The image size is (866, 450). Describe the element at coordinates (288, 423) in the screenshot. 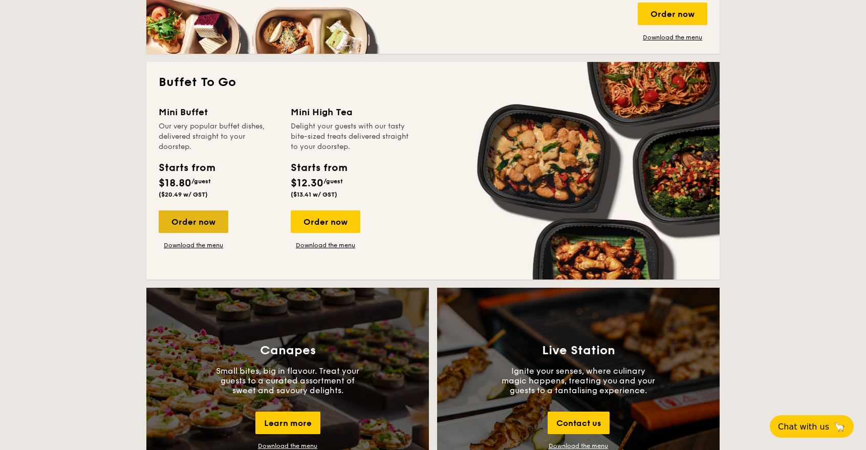

I see `div: Learn more` at that location.